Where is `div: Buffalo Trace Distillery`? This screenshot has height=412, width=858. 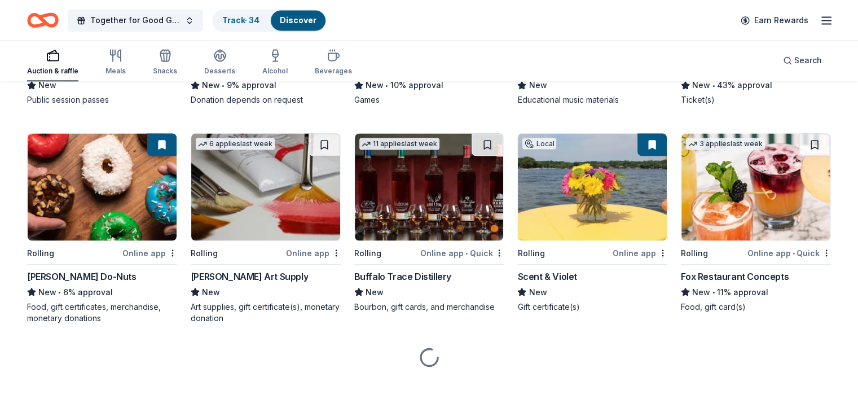 div: Buffalo Trace Distillery is located at coordinates (403, 276).